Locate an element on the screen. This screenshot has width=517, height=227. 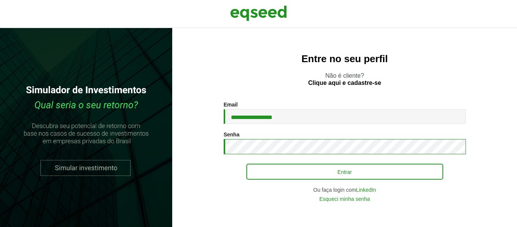
a: LinkedIn is located at coordinates (366, 190).